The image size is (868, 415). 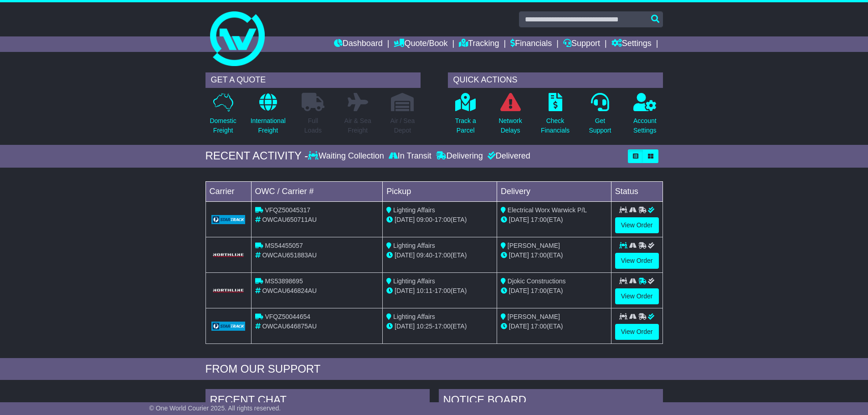 I want to click on a: Financials, so click(x=531, y=44).